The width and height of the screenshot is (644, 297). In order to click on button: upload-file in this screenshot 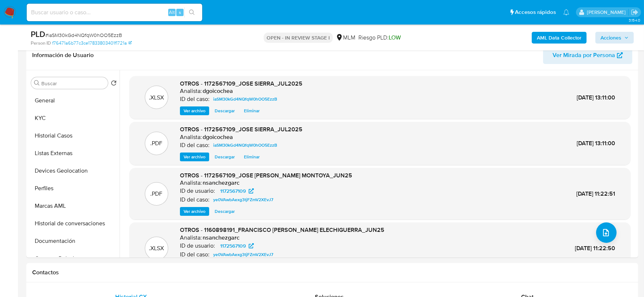, I will do `click(606, 233)`.